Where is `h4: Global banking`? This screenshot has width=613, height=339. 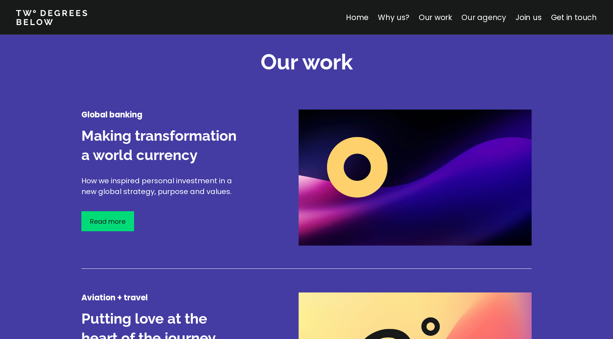
h4: Global banking is located at coordinates (164, 115).